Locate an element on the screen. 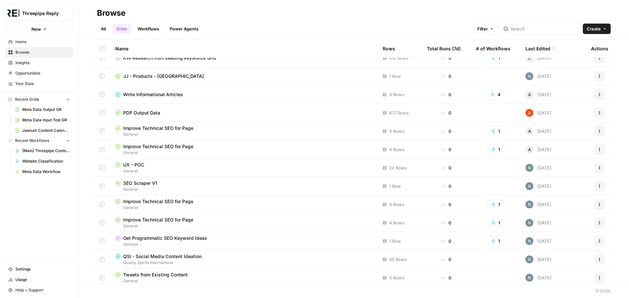  a: Tweets from Existing ContentGeneral is located at coordinates (244, 278).